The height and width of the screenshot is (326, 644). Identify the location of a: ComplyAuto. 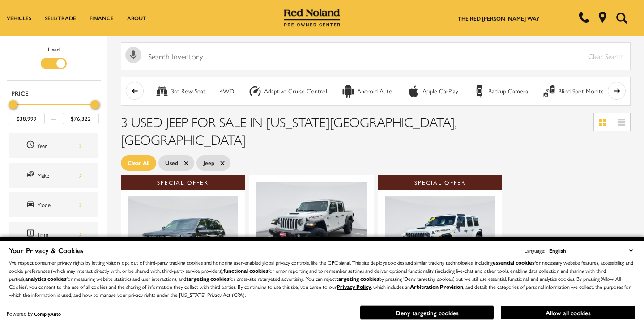
(47, 314).